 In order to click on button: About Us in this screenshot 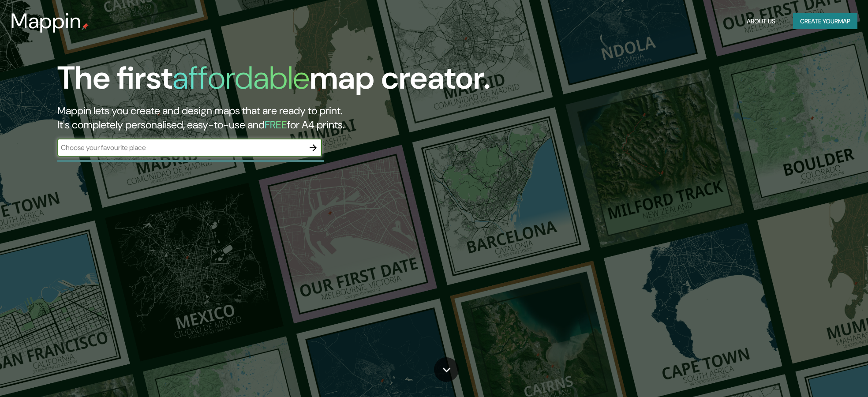, I will do `click(761, 21)`.